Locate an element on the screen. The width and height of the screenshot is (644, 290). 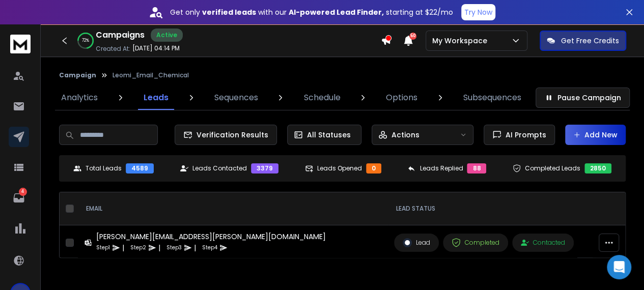
p: Actions is located at coordinates (405, 135).